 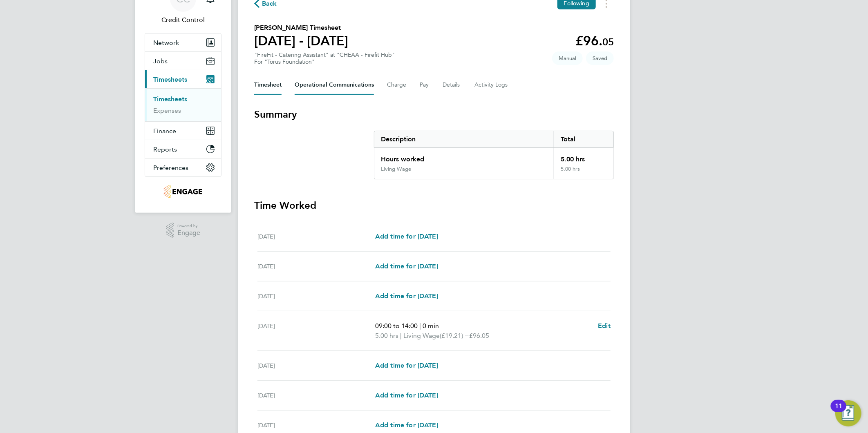 What do you see at coordinates (165, 131) in the screenshot?
I see `span: Finance` at bounding box center [165, 131].